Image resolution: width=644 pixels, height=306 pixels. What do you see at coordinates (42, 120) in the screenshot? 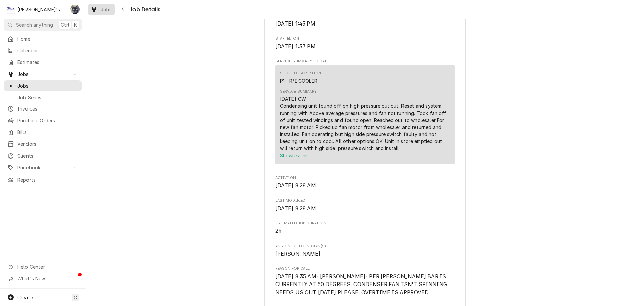
I see `a: Purchase Orders` at bounding box center [42, 120].